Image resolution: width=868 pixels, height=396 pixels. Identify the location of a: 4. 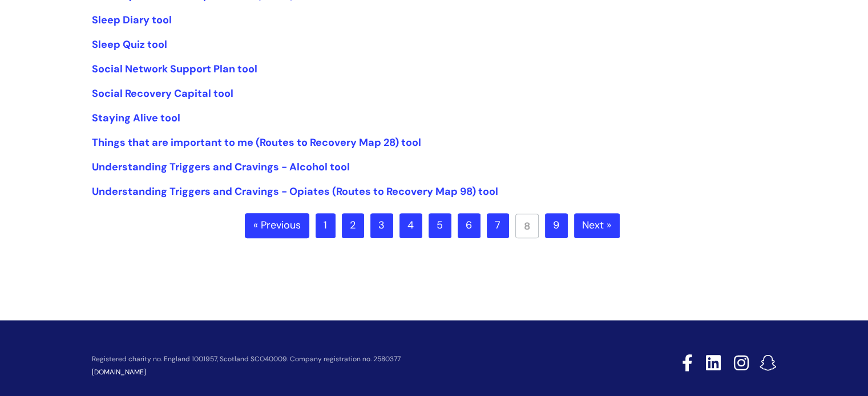
(411, 226).